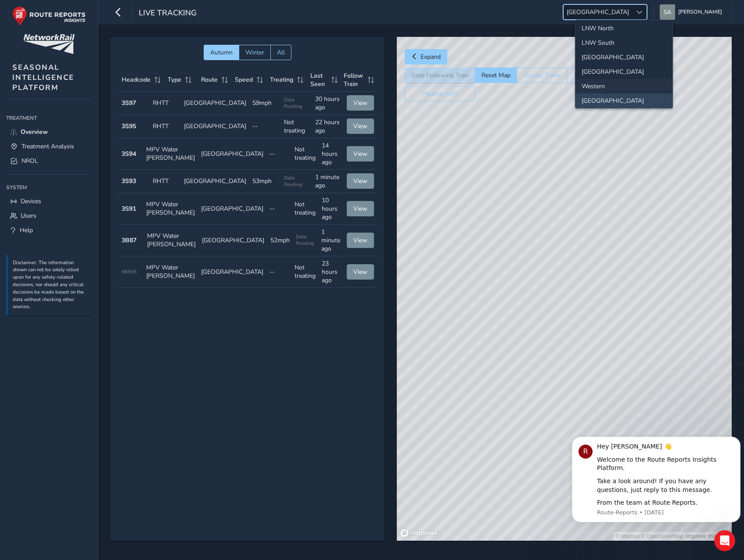 This screenshot has width=744, height=560. Describe the element at coordinates (354, 80) in the screenshot. I see `span: Follow Train` at that location.